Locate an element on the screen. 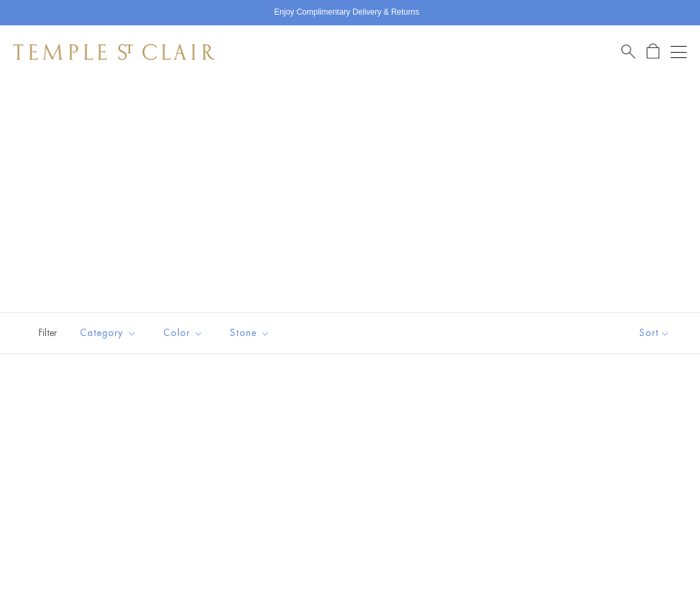  a: Open Shopping Bag is located at coordinates (652, 51).